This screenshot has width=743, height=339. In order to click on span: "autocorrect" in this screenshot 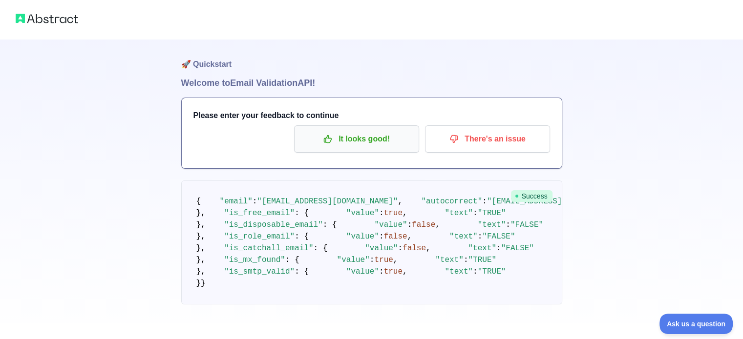, I will do `click(451, 202)`.